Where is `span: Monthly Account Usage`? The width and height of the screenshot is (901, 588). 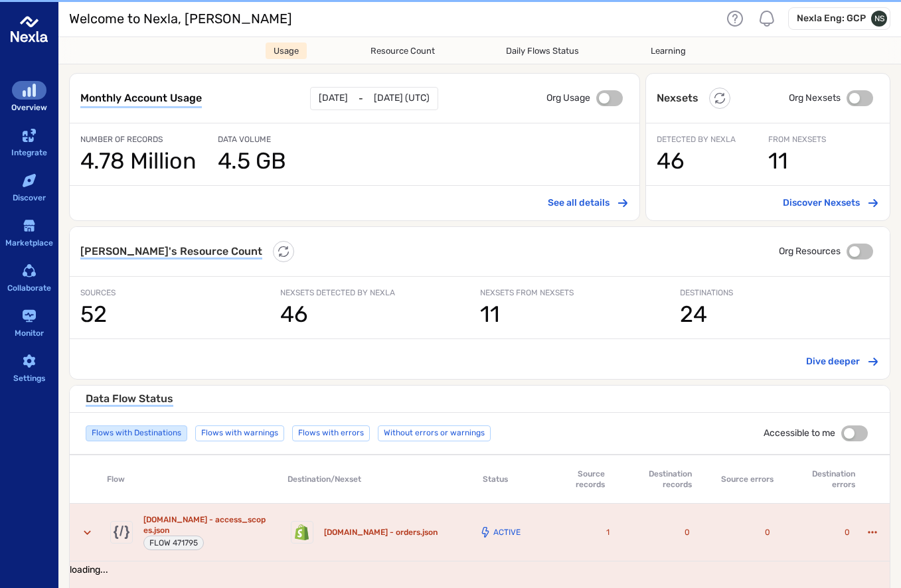
span: Monthly Account Usage is located at coordinates (141, 98).